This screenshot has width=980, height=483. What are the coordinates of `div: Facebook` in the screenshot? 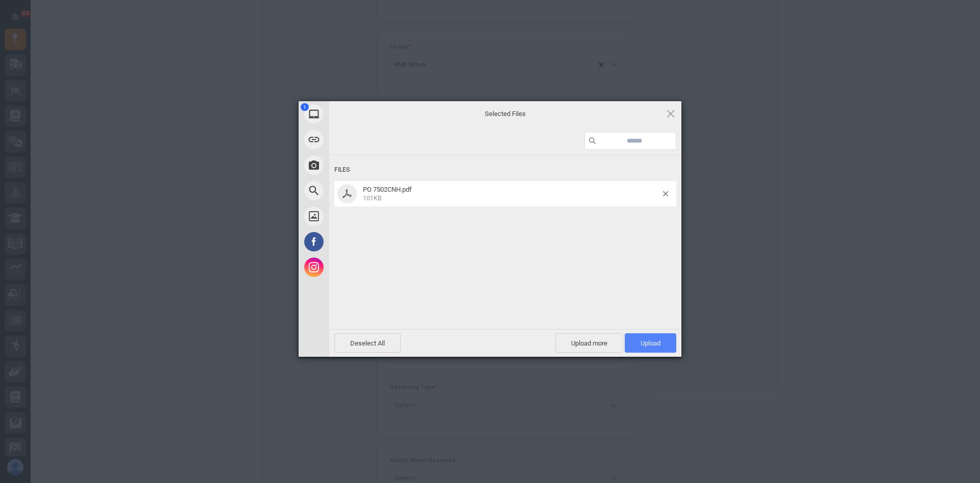 It's located at (360, 242).